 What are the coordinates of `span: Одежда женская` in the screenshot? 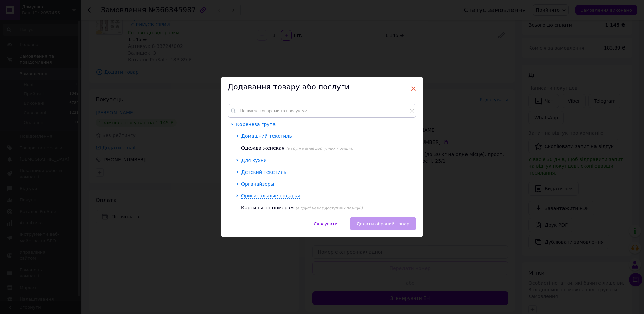 It's located at (262, 148).